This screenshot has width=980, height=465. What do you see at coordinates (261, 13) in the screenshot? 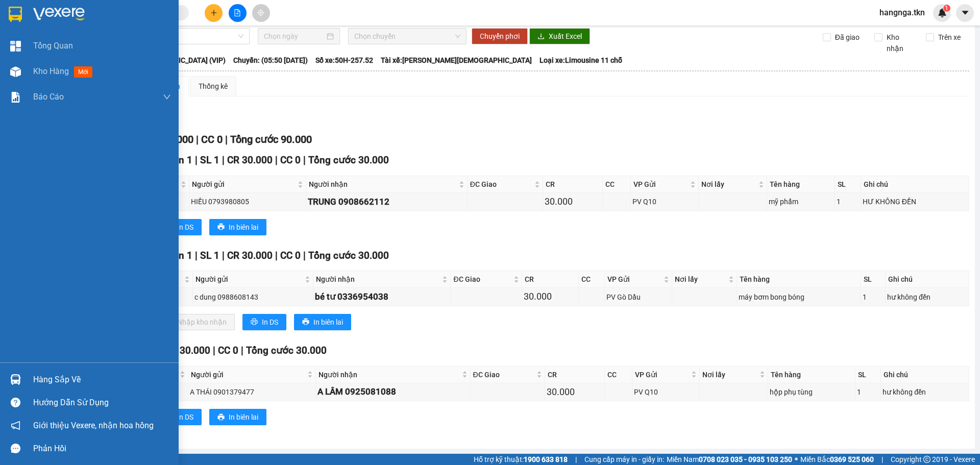
I see `button: aim` at bounding box center [261, 13].